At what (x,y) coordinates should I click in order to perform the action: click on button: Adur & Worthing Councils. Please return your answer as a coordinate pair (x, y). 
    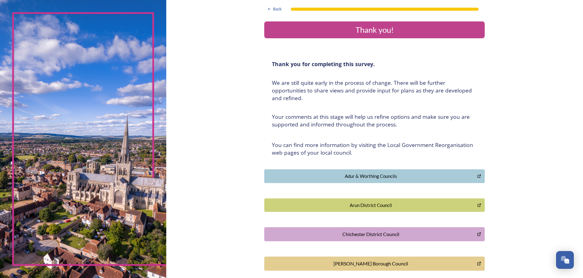
    Looking at the image, I should click on (374, 176).